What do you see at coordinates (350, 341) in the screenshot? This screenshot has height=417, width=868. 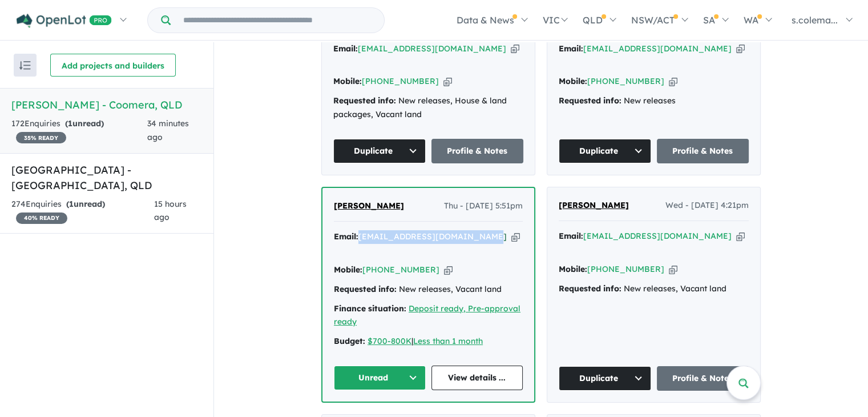 I see `strong: Budget:` at bounding box center [350, 341].